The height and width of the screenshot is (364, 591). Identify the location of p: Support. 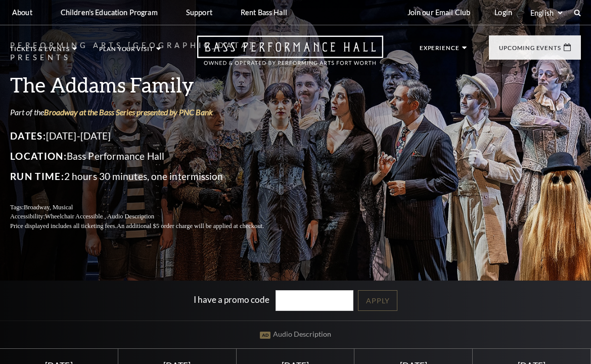
(199, 12).